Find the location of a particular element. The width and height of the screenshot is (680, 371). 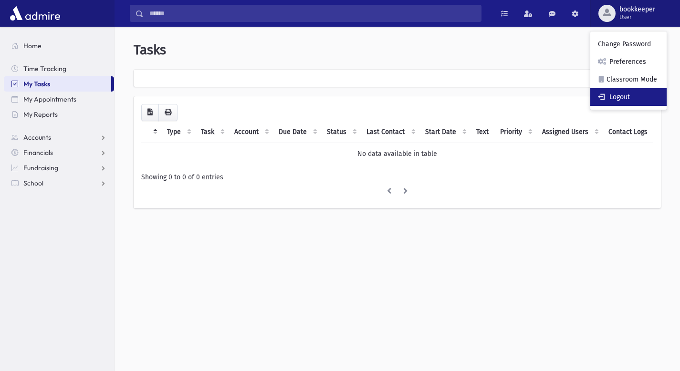

span: Time Tracking is located at coordinates (45, 69).